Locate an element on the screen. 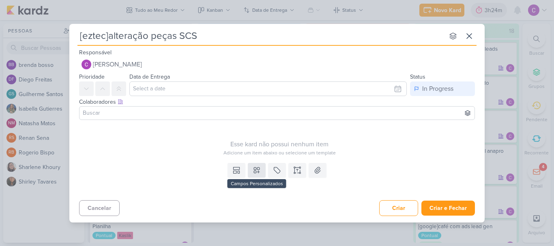  button: Cancelar is located at coordinates (99, 208).